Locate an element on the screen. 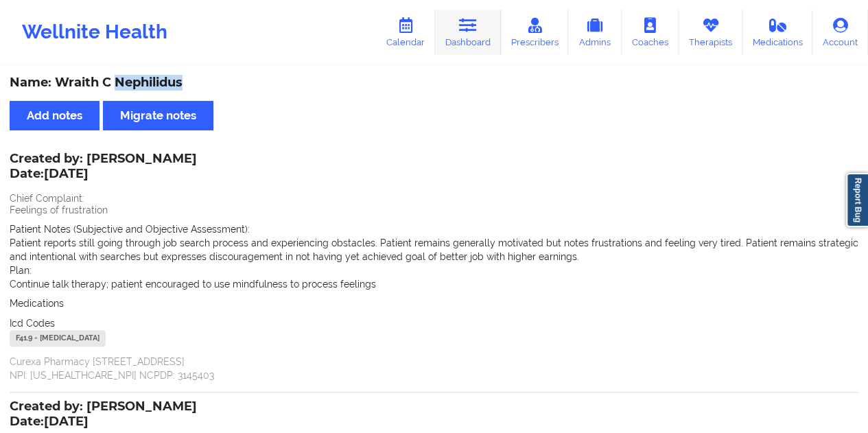  p: Feelings of frustration is located at coordinates (434, 210).